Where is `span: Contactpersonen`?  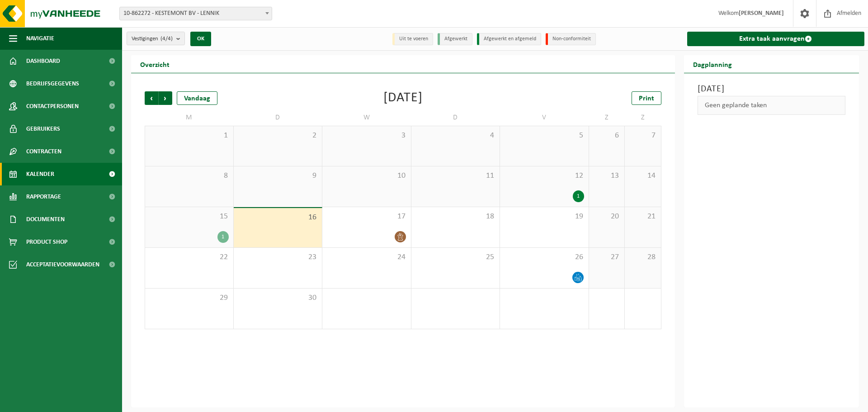 span: Contactpersonen is located at coordinates (53, 107).